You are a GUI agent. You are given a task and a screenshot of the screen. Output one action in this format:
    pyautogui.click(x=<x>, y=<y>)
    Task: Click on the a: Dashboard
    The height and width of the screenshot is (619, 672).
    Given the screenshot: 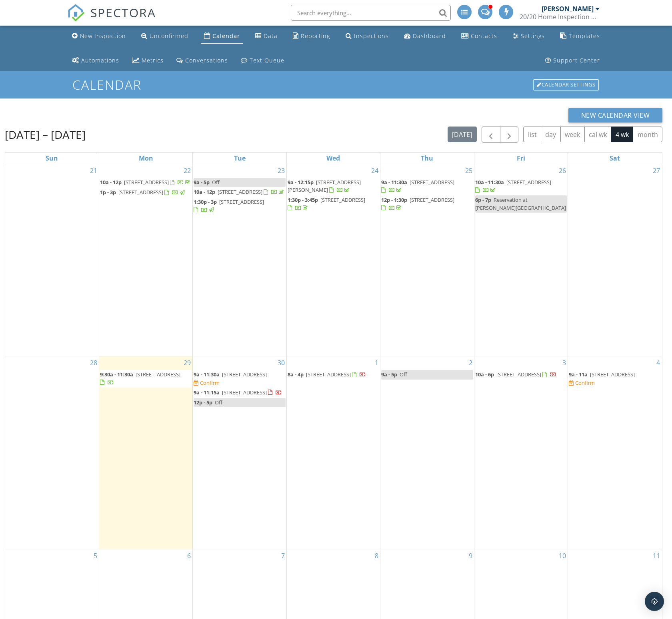 What is the action you would take?
    pyautogui.click(x=425, y=36)
    